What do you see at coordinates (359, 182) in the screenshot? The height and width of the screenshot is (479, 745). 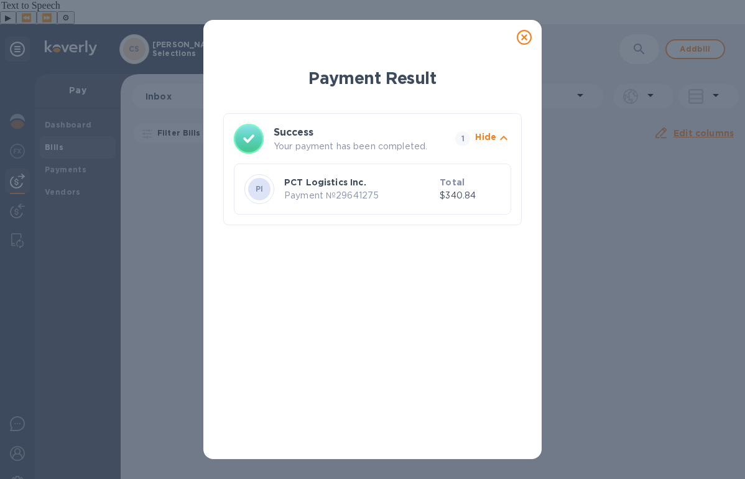 I see `p: PCT Logistics Inc.` at bounding box center [359, 182].